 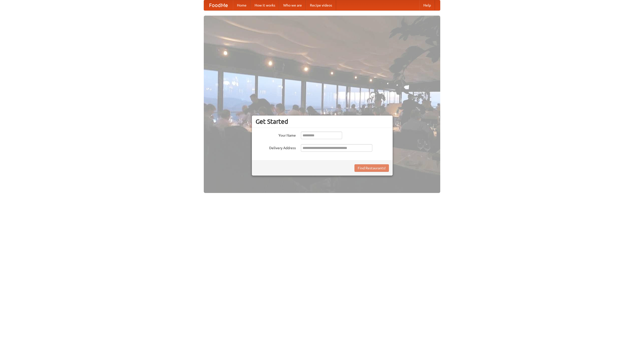 What do you see at coordinates (265, 5) in the screenshot?
I see `a: How it works` at bounding box center [265, 5].